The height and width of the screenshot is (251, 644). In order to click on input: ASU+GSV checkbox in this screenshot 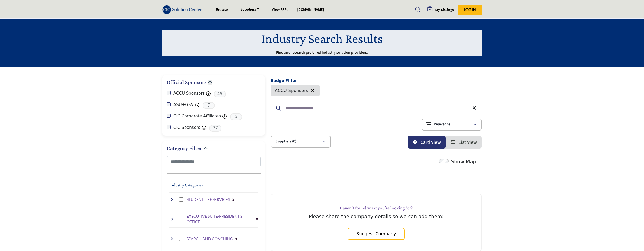, I will do `click(168, 104)`.